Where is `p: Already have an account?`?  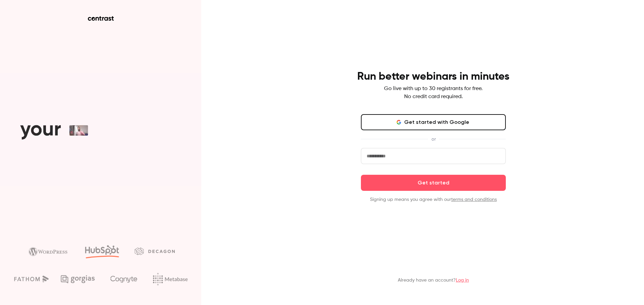 p: Already have an account? is located at coordinates (434, 281).